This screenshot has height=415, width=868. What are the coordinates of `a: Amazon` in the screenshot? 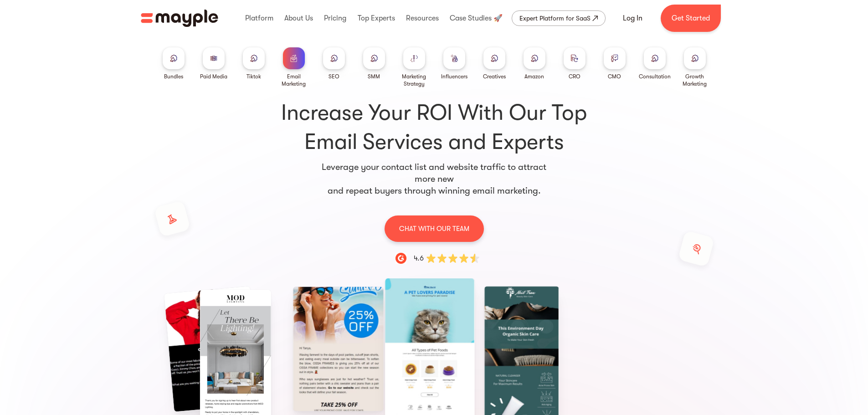 It's located at (535, 63).